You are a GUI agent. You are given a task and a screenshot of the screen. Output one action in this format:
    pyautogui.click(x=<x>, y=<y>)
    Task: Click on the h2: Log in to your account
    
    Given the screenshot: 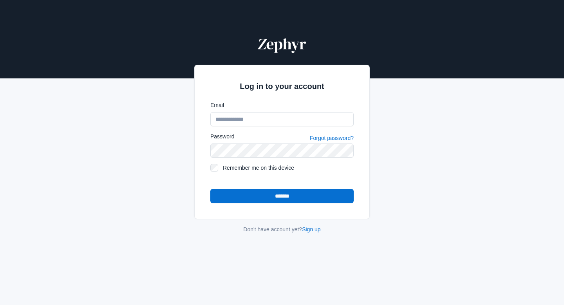 What is the action you would take?
    pyautogui.click(x=282, y=86)
    